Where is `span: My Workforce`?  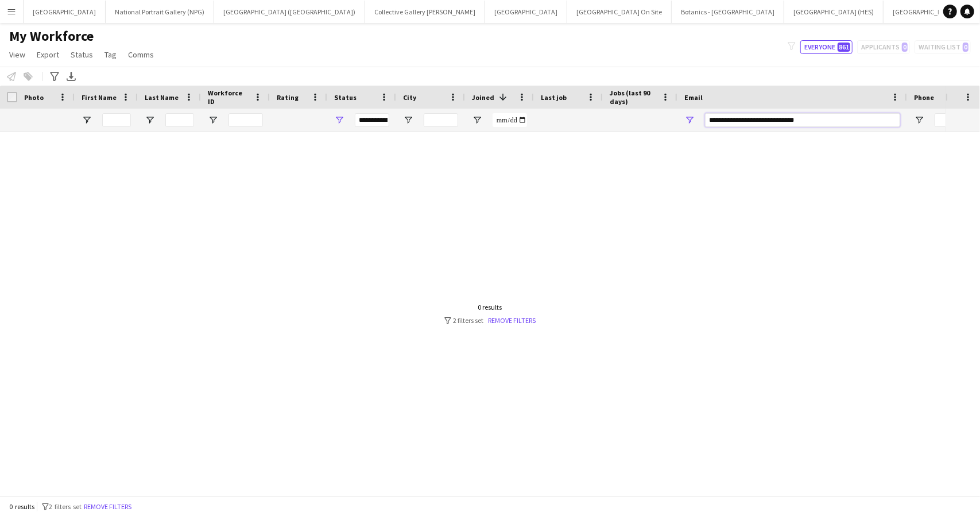
span: My Workforce is located at coordinates (51, 36).